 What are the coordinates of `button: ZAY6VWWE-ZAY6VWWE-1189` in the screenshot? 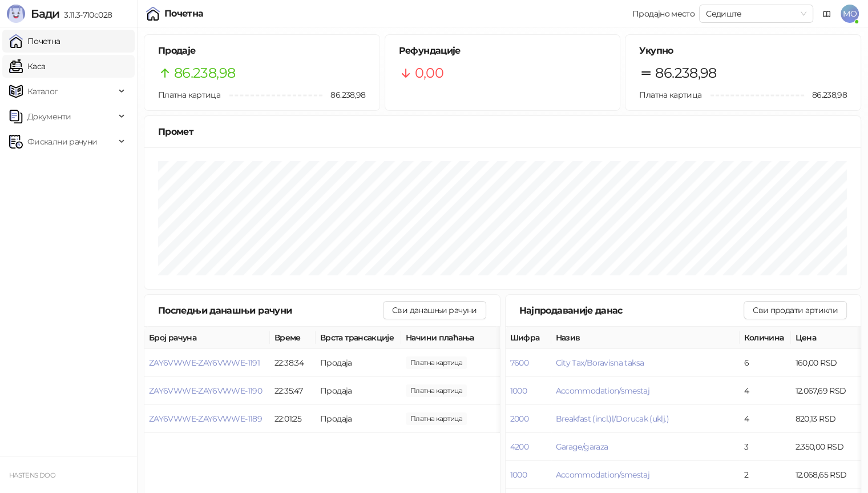 It's located at (205, 419).